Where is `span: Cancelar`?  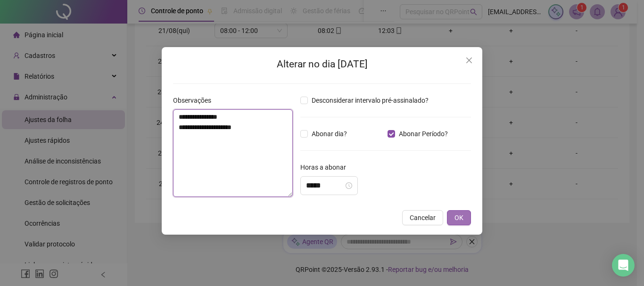
span: Cancelar is located at coordinates (423, 217).